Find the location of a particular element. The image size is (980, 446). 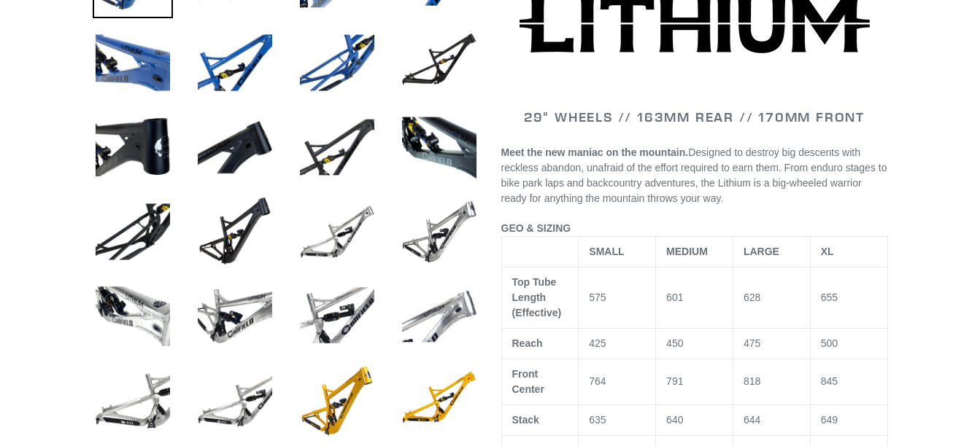

span: LARGE is located at coordinates (761, 252).